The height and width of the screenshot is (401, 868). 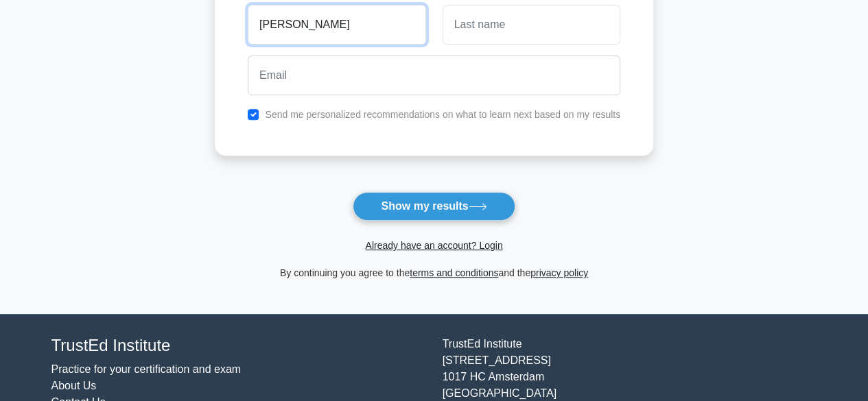 I want to click on h4: TrustEd Institute, so click(x=239, y=346).